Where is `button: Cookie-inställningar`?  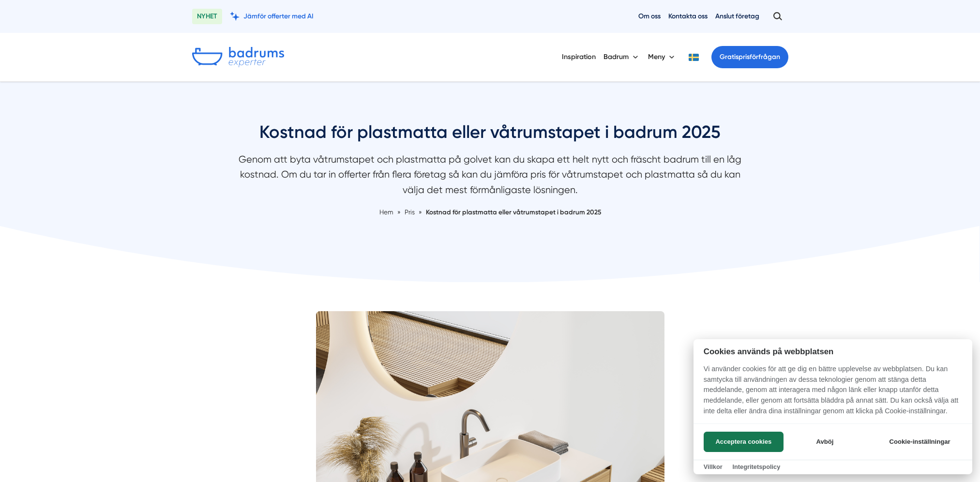
button: Cookie-inställningar is located at coordinates (919, 442).